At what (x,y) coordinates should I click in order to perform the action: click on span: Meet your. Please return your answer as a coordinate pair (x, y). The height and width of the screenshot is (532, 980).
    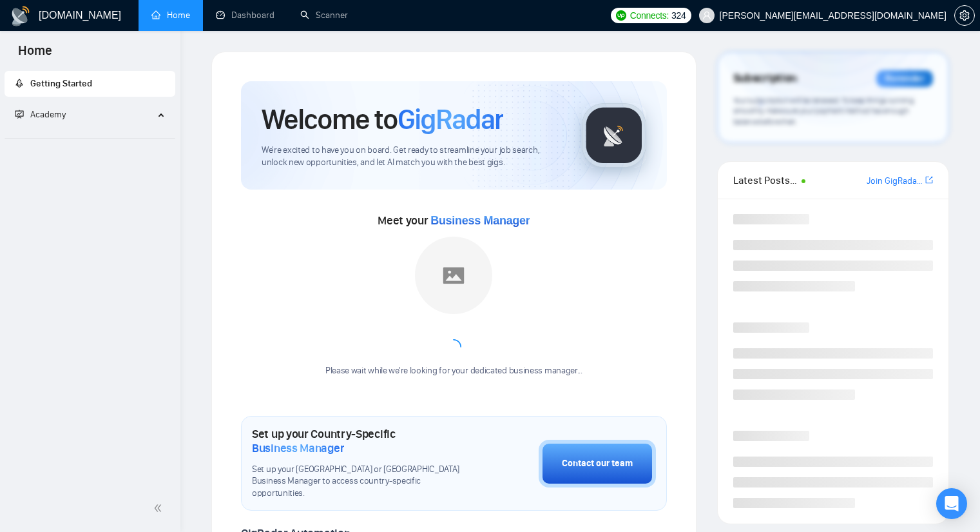
    Looking at the image, I should click on (454, 221).